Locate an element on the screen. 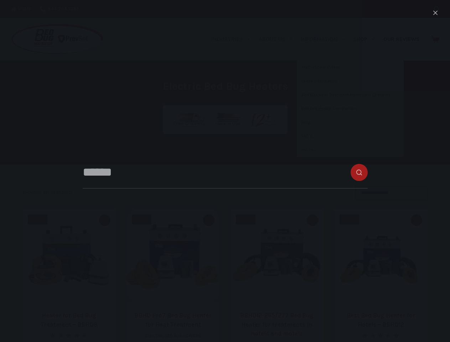  a: Heater for Bed Bug Treatment – BBHD8 is located at coordinates (69, 320).